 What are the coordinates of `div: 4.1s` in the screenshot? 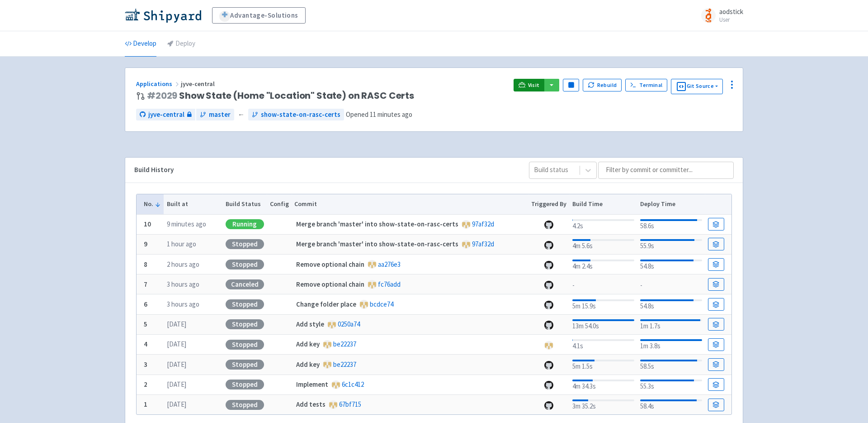 It's located at (603, 344).